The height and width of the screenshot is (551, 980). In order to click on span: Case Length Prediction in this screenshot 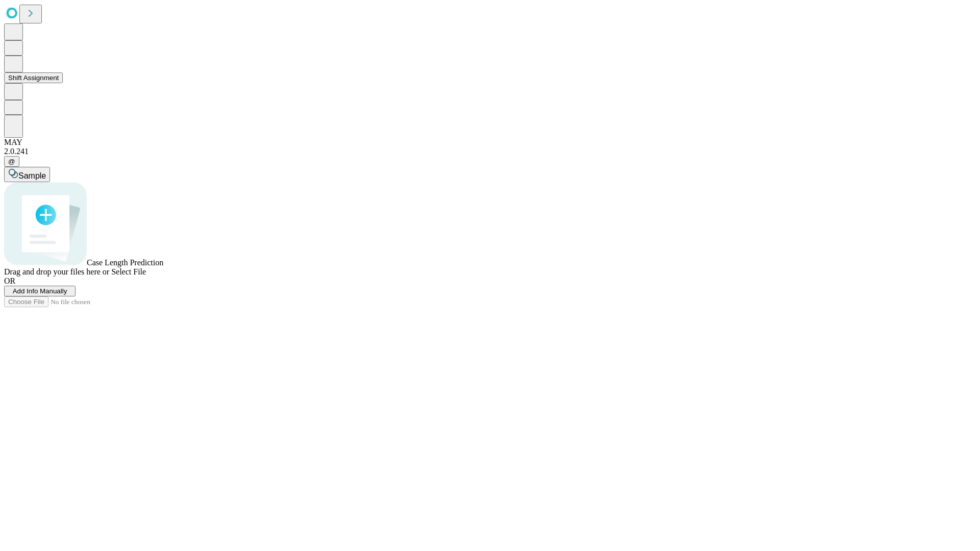, I will do `click(125, 262)`.